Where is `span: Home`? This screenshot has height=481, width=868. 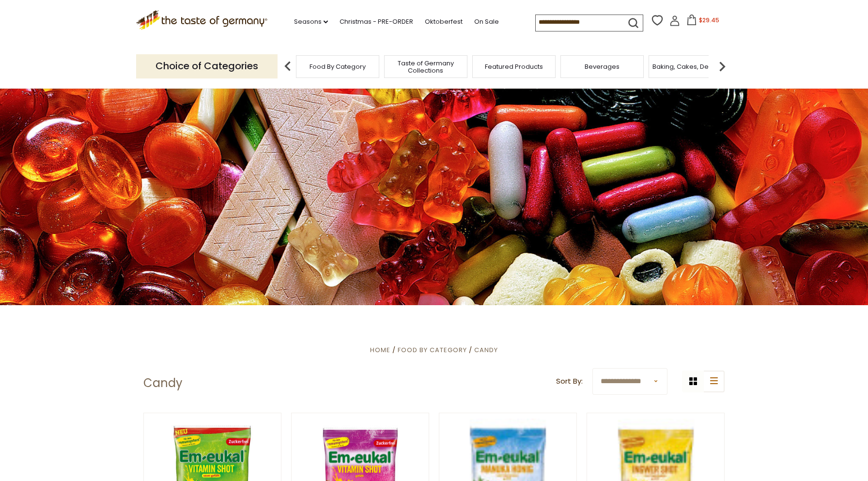
span: Home is located at coordinates (381, 350).